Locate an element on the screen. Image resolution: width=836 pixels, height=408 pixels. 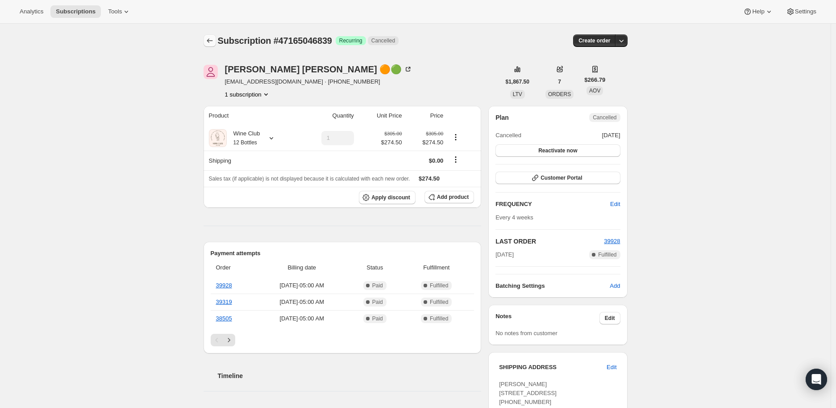
span: AOV is located at coordinates (595, 91).